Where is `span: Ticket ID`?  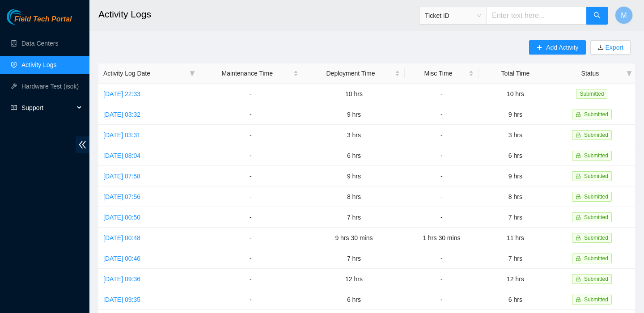
span: Ticket ID is located at coordinates (453, 15).